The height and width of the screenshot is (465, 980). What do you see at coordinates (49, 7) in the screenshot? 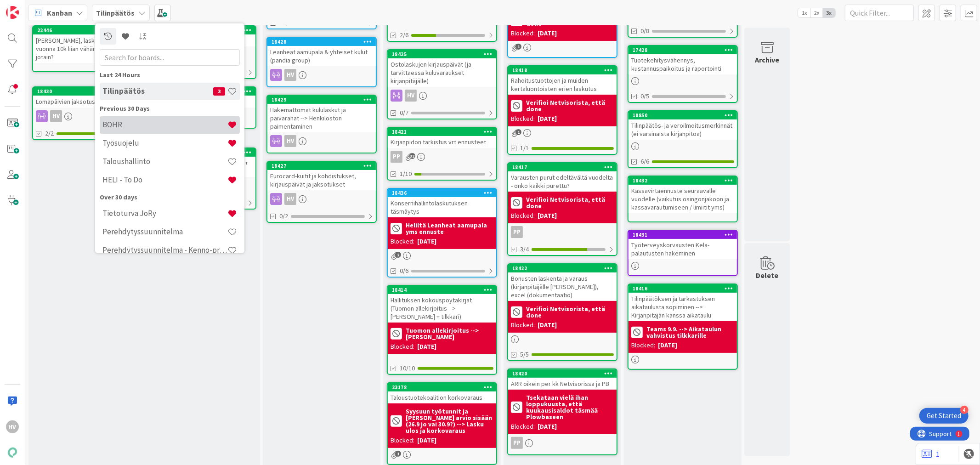
I see `div: 1` at bounding box center [49, 7].